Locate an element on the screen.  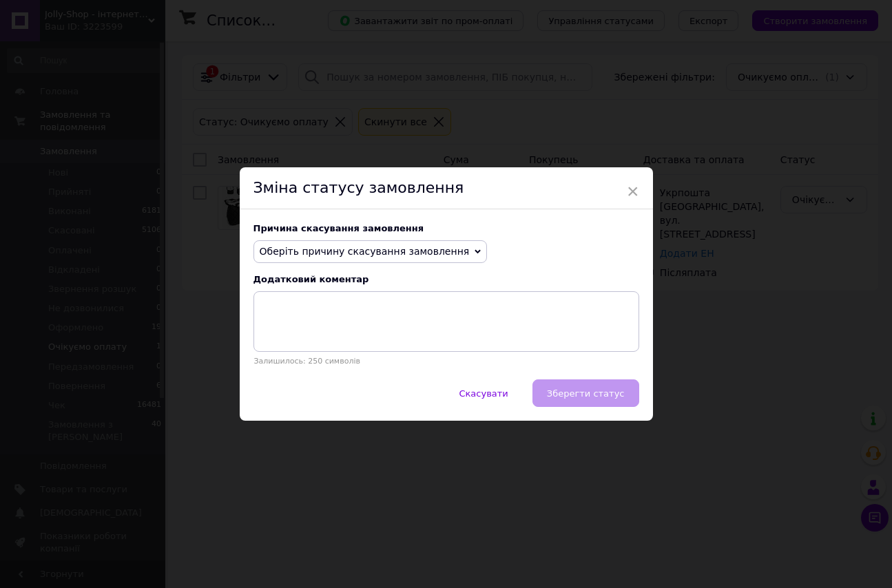
div: Причина скасування замовлення is located at coordinates (446, 228).